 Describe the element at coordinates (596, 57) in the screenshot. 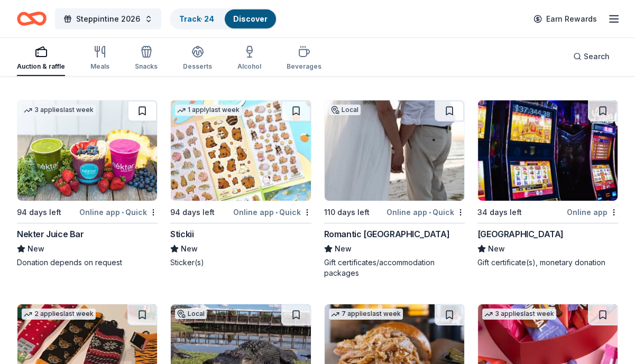

I see `span: Search` at that location.